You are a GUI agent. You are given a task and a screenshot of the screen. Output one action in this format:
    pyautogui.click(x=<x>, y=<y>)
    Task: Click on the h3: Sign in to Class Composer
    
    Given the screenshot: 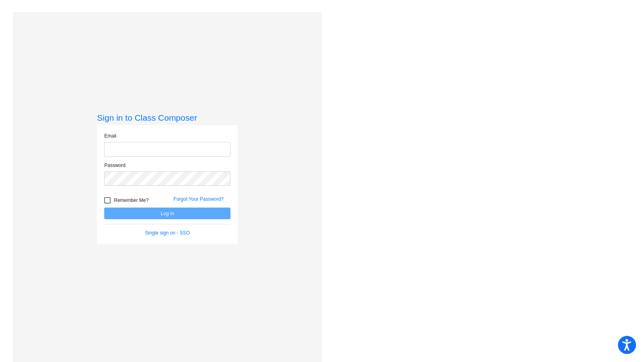 What is the action you would take?
    pyautogui.click(x=167, y=118)
    